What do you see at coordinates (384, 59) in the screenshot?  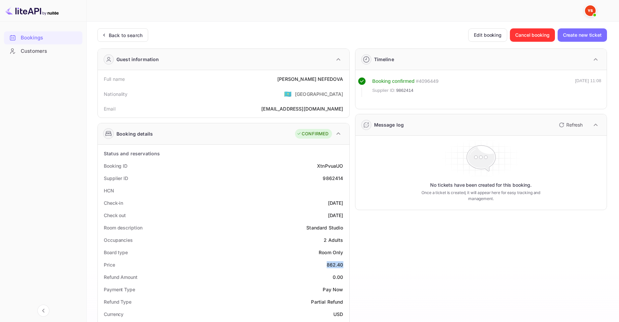 I see `ya-tr-span: Timeline` at bounding box center [384, 59].